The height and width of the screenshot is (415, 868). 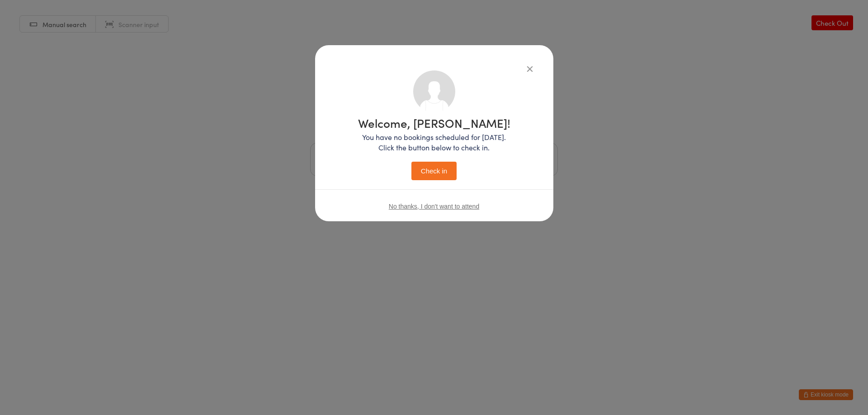 I want to click on button: No thanks, I don't want to attend, so click(x=434, y=206).